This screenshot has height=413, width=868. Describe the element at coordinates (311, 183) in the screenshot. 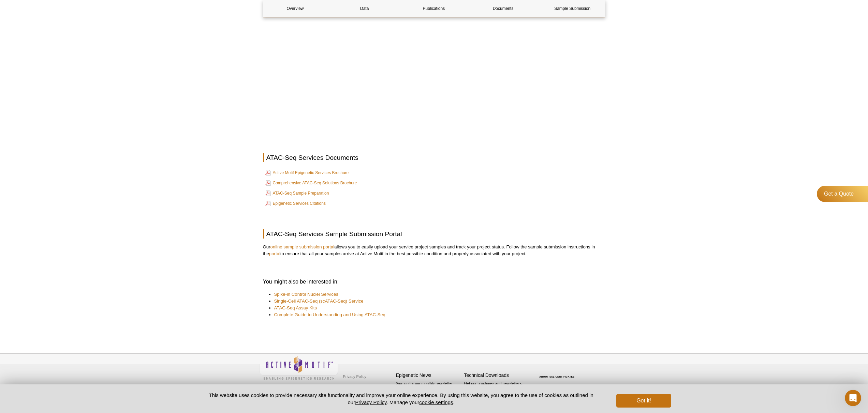

I see `a: Comprehensive ATAC-Seq Solutions Brochure` at that location.